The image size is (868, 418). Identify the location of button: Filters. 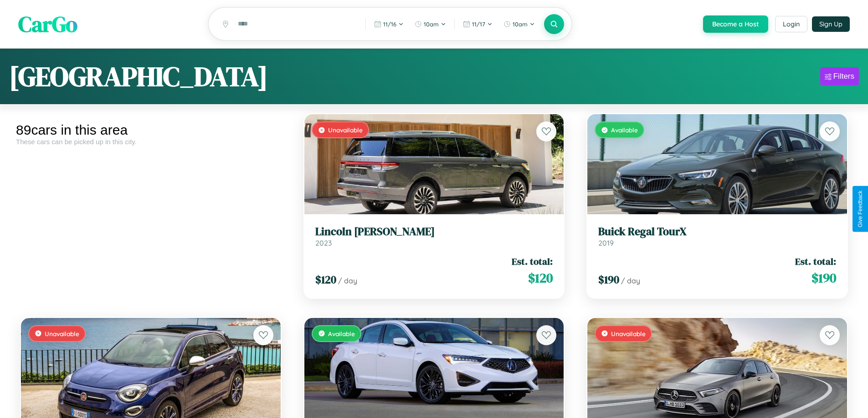
(839, 76).